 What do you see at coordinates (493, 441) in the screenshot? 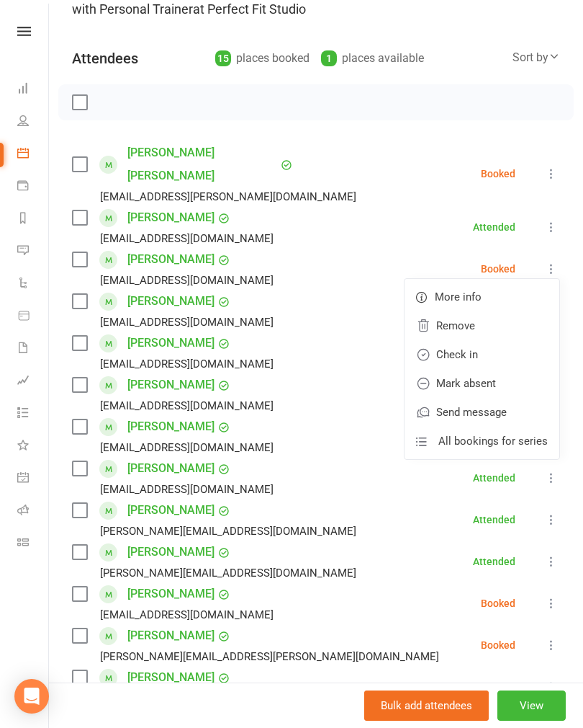
I see `span: All bookings for series` at bounding box center [493, 441].